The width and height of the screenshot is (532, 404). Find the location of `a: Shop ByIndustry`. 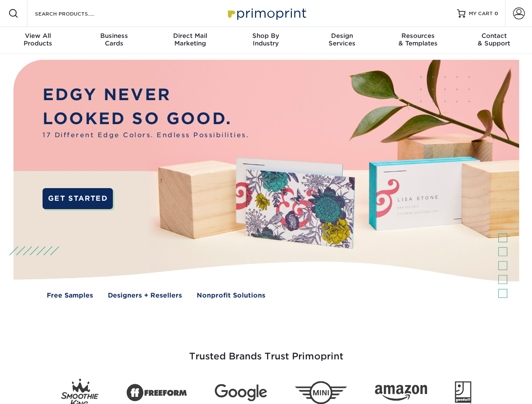

a: Shop ByIndustry is located at coordinates (266, 40).